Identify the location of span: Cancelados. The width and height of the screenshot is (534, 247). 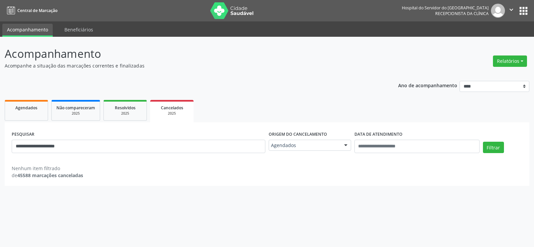
(172, 107).